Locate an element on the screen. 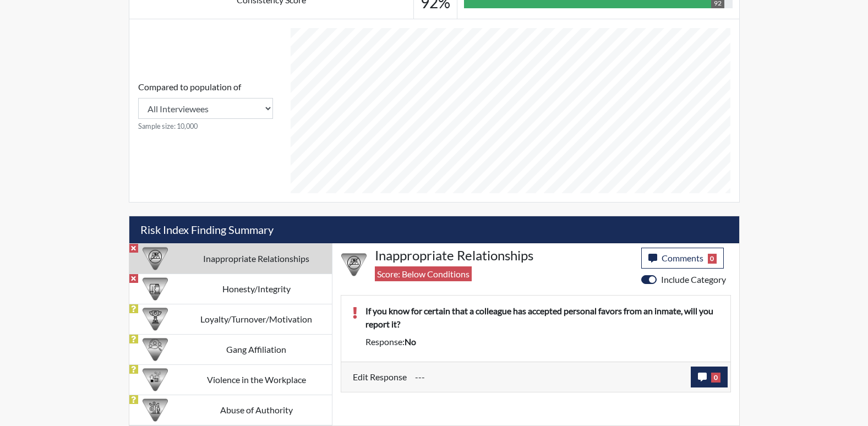 This screenshot has width=868, height=426. label: Compared to population of is located at coordinates (190, 87).